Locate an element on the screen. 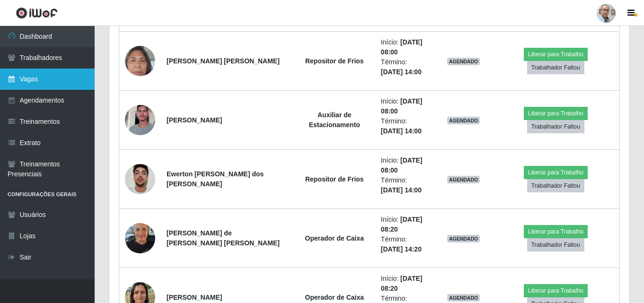  img: 1725909093018.jpeg is located at coordinates (140, 238).